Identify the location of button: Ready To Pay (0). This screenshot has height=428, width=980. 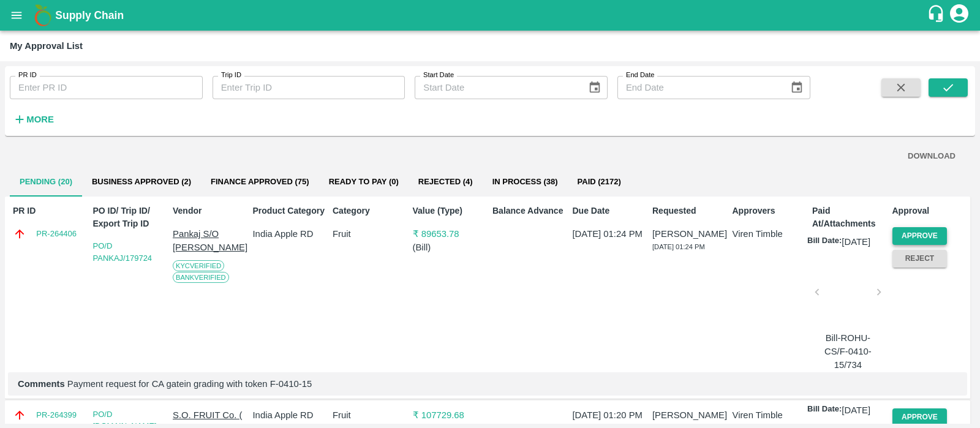
(364, 182).